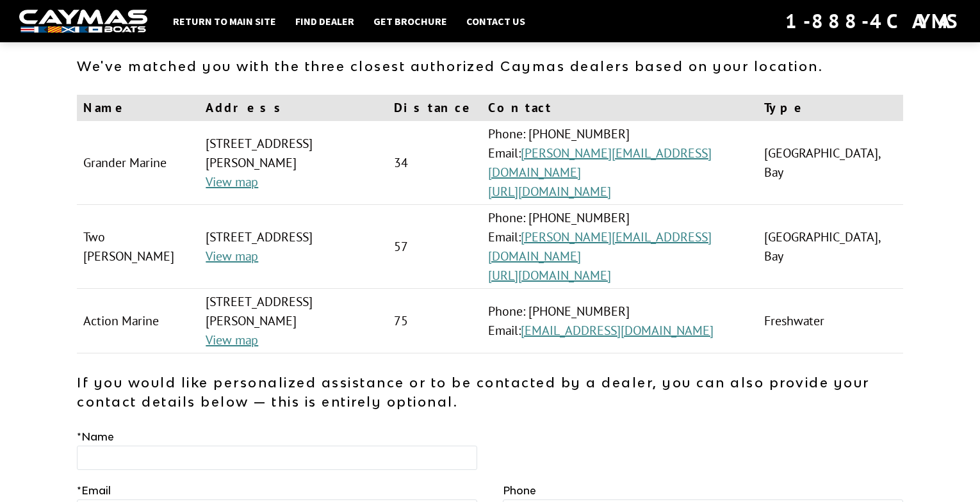 The width and height of the screenshot is (980, 502). I want to click on td: 57, so click(434, 247).